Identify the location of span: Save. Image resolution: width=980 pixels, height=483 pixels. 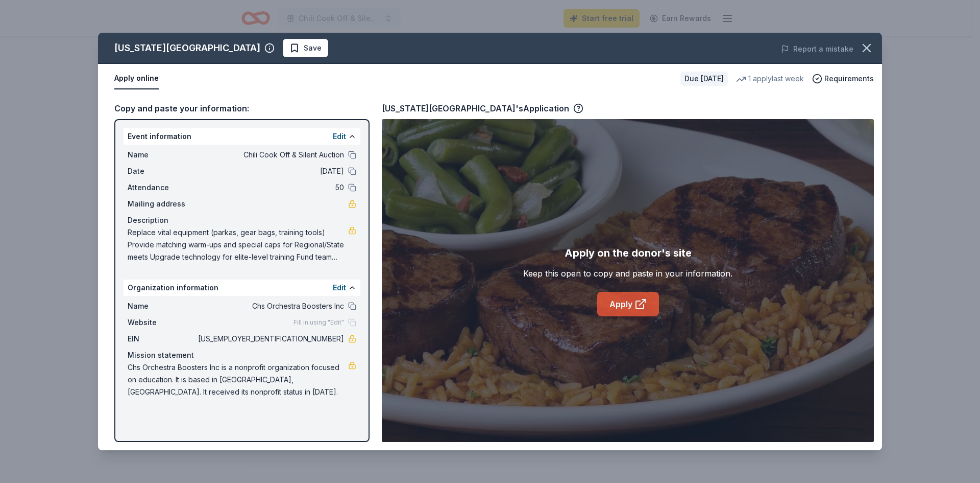
(313, 48).